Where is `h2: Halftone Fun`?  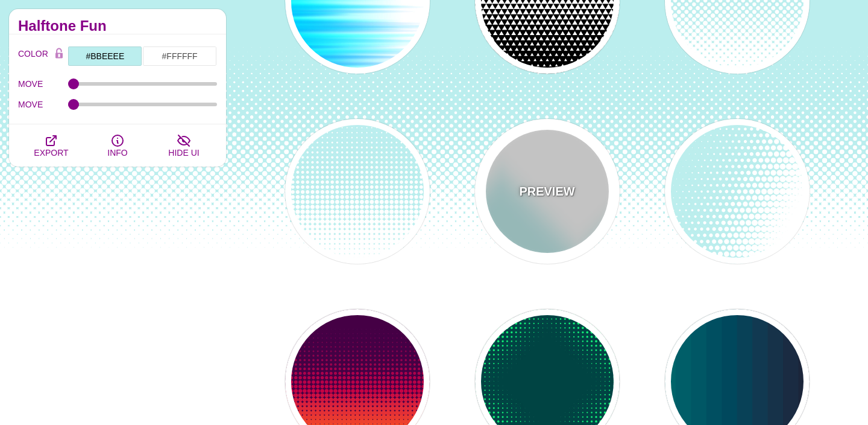 h2: Halftone Fun is located at coordinates (117, 26).